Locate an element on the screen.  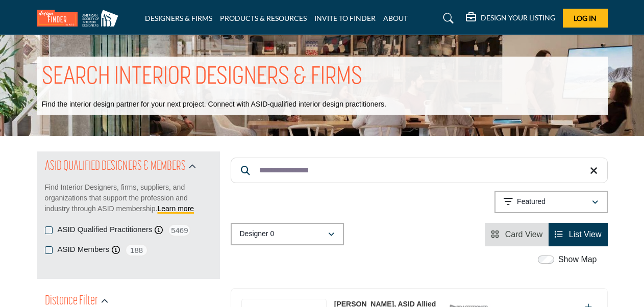
p: Find Interior Designers, firms, suppliers, and organizations that support the profession and indu... is located at coordinates (128, 198).